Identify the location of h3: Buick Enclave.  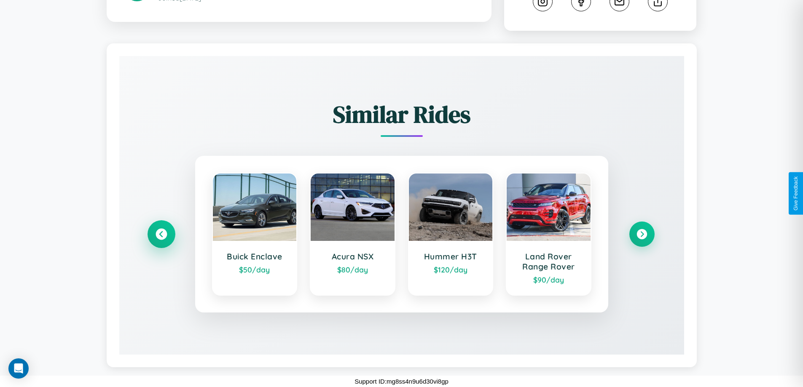
(255, 257).